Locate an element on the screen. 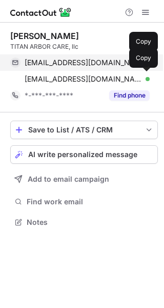 The width and height of the screenshot is (164, 308). button: Notes is located at coordinates (84, 222).